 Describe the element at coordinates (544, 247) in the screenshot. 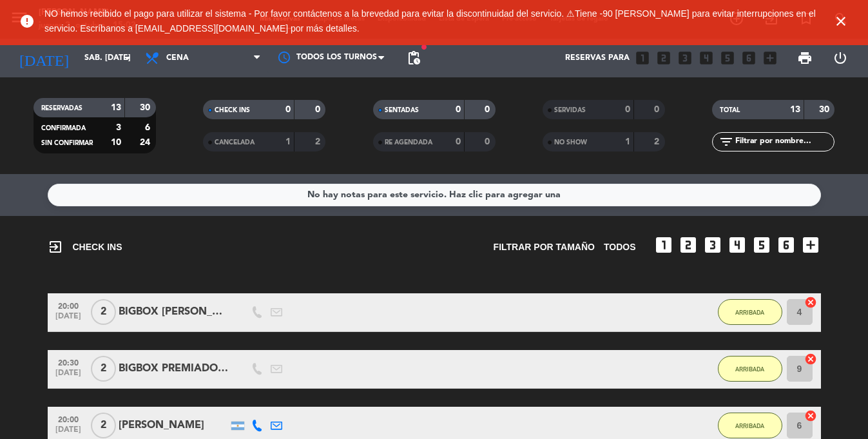

I see `span: Filtrar por tamaño` at that location.